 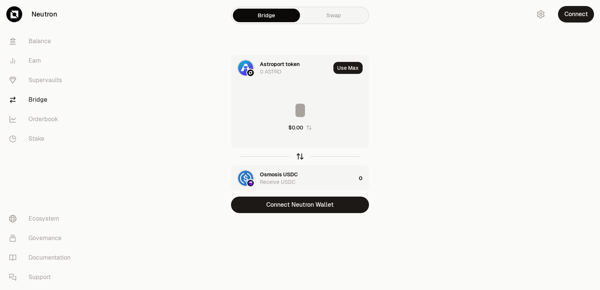 What do you see at coordinates (250, 73) in the screenshot?
I see `img: Neutron Logo` at bounding box center [250, 73].